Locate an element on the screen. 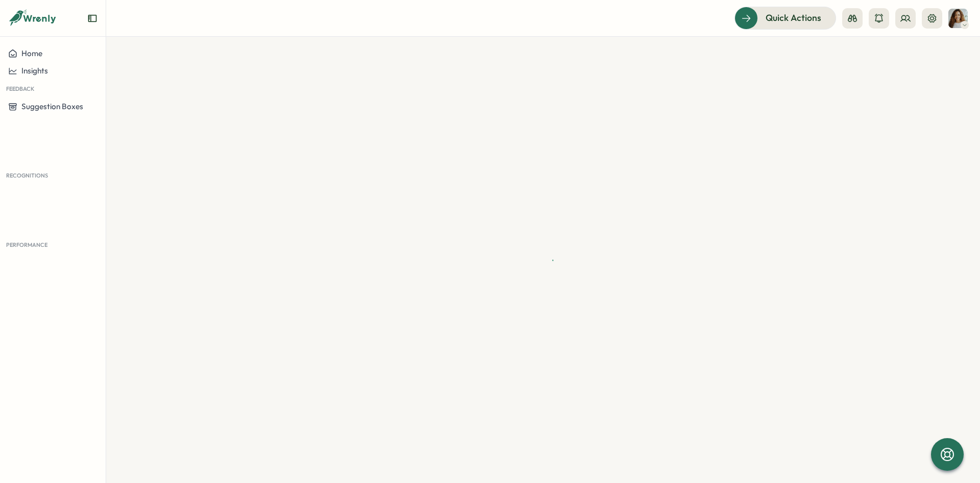 This screenshot has height=483, width=980. img: Patricia (Test) is located at coordinates (958, 18).